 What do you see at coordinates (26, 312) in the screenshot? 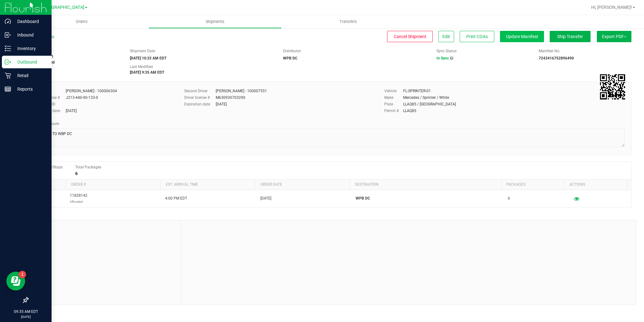
I see `p: 09:35 AM EDT` at bounding box center [26, 312].